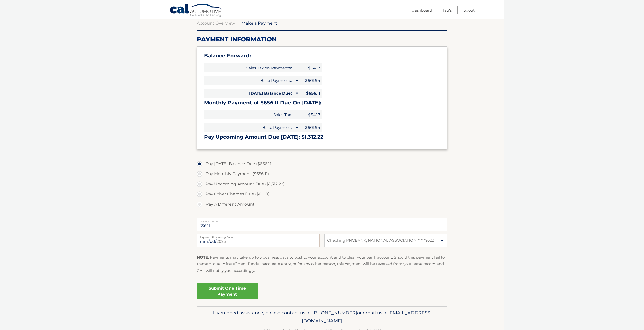  Describe the element at coordinates (249, 80) in the screenshot. I see `span: Base Payments:` at that location.